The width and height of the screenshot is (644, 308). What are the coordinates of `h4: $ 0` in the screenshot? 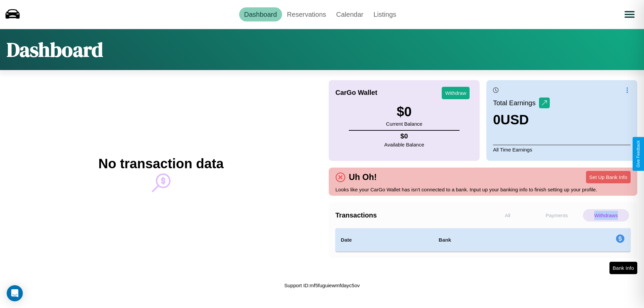 It's located at (404, 136).